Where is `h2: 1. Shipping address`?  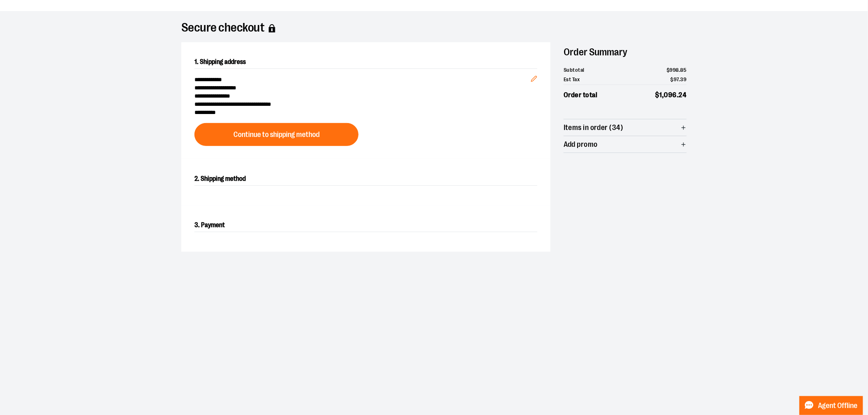 h2: 1. Shipping address is located at coordinates (366, 62).